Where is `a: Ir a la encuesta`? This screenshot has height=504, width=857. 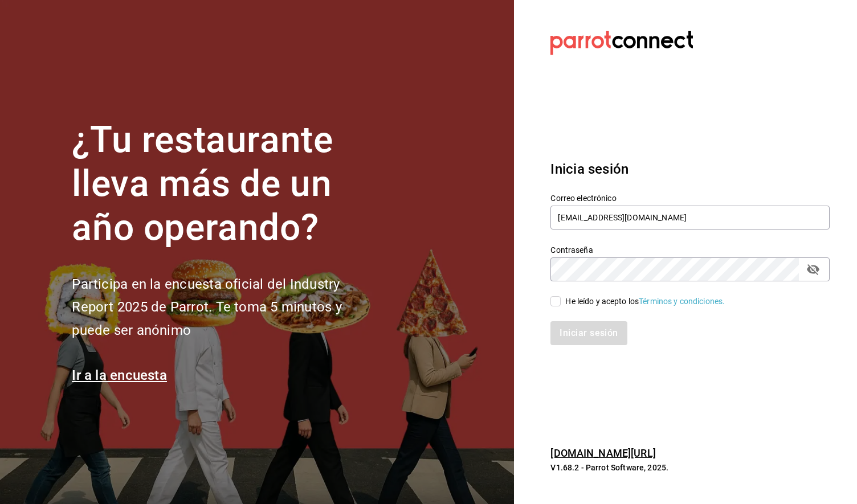 a: Ir a la encuesta is located at coordinates (119, 376).